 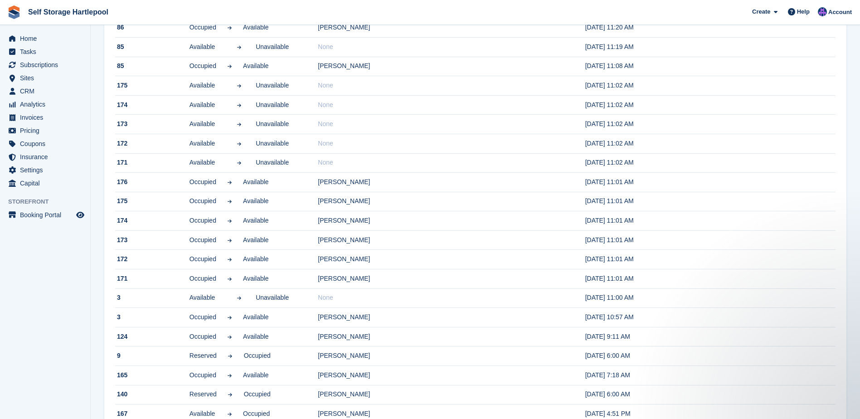 What do you see at coordinates (47, 130) in the screenshot?
I see `span: Pricing` at bounding box center [47, 130].